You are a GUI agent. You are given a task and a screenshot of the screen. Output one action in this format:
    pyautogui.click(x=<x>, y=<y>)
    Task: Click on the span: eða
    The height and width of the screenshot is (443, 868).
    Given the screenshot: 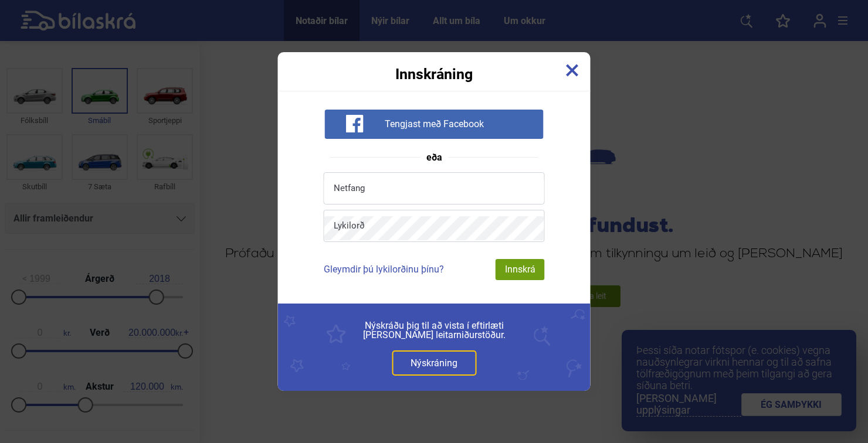 What is the action you would take?
    pyautogui.click(x=434, y=158)
    